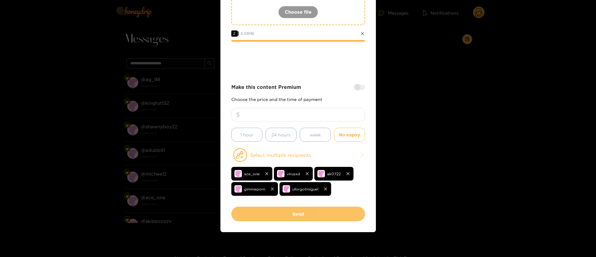 This screenshot has width=596, height=257. I want to click on button: No expiry, so click(349, 135).